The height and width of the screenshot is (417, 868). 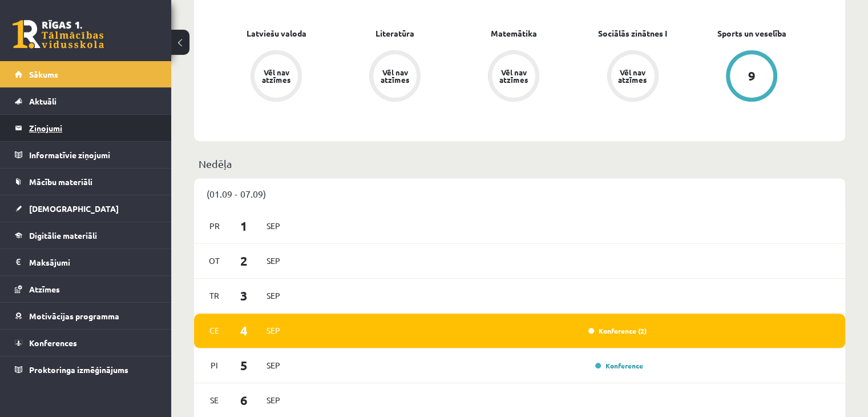 I want to click on a: 9, so click(x=752, y=77).